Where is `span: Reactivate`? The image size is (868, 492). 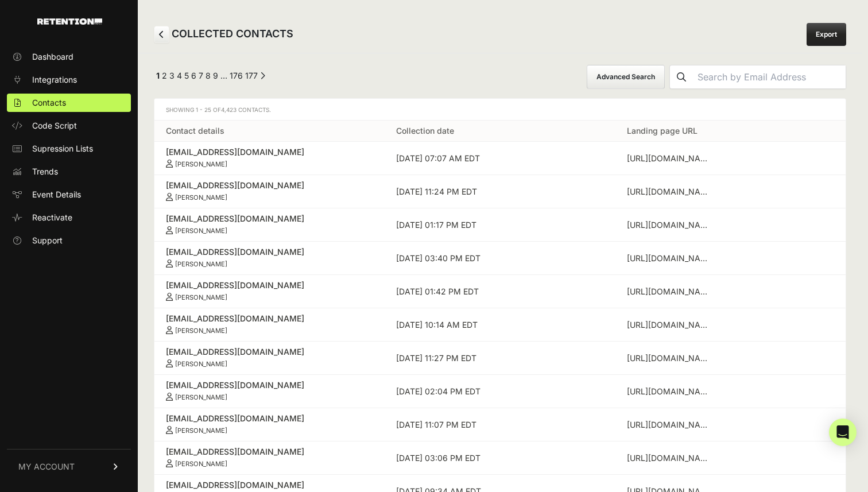 span: Reactivate is located at coordinates (52, 218).